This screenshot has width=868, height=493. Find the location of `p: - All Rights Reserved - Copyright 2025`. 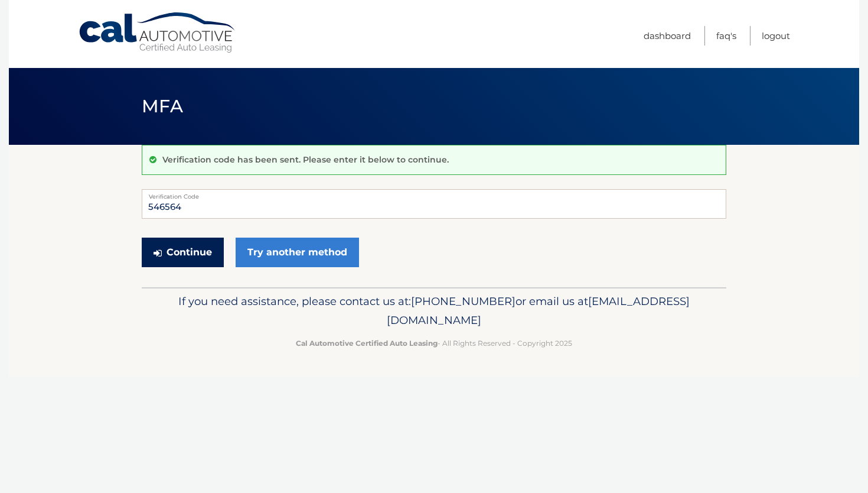

p: - All Rights Reserved - Copyright 2025 is located at coordinates (434, 343).